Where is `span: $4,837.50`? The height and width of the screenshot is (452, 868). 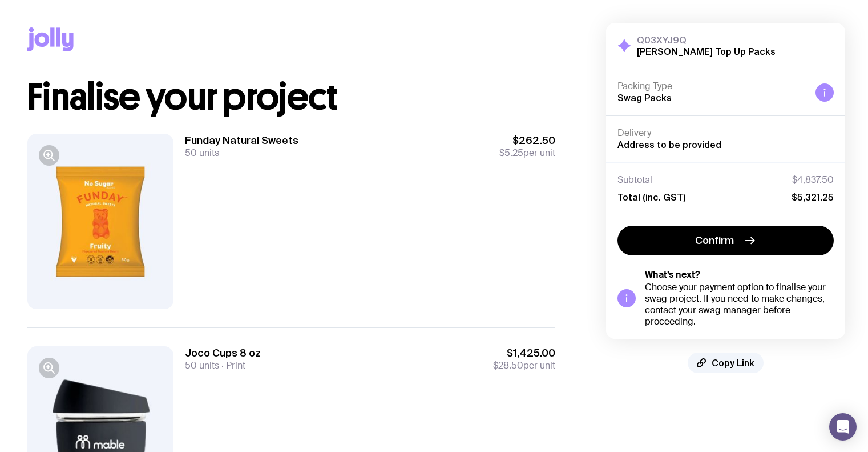
span: $4,837.50 is located at coordinates (813, 180).